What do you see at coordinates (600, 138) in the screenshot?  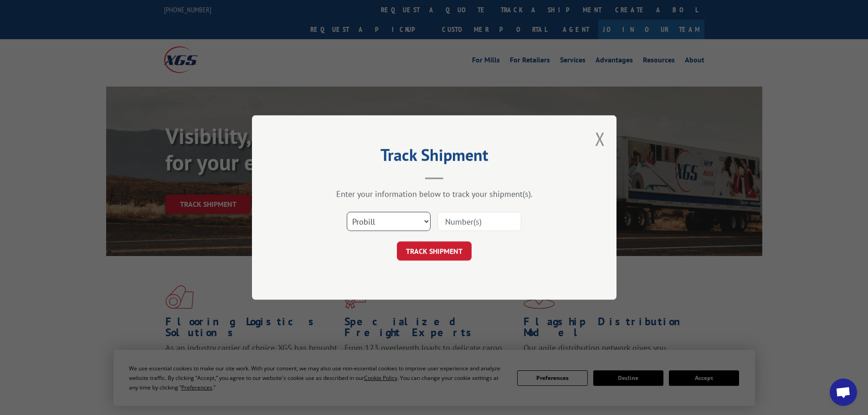 I see `button: Close modal` at bounding box center [600, 138].